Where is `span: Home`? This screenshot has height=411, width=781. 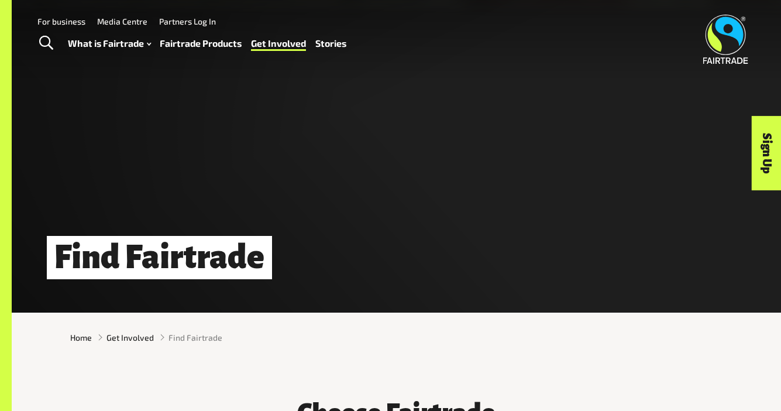 span: Home is located at coordinates (81, 337).